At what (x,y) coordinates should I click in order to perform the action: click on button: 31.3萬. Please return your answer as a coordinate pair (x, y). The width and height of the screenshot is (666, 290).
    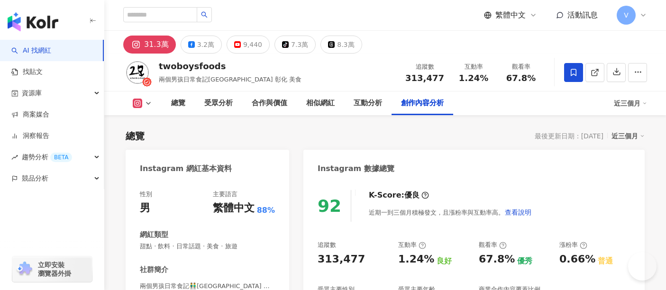
    Looking at the image, I should click on (149, 45).